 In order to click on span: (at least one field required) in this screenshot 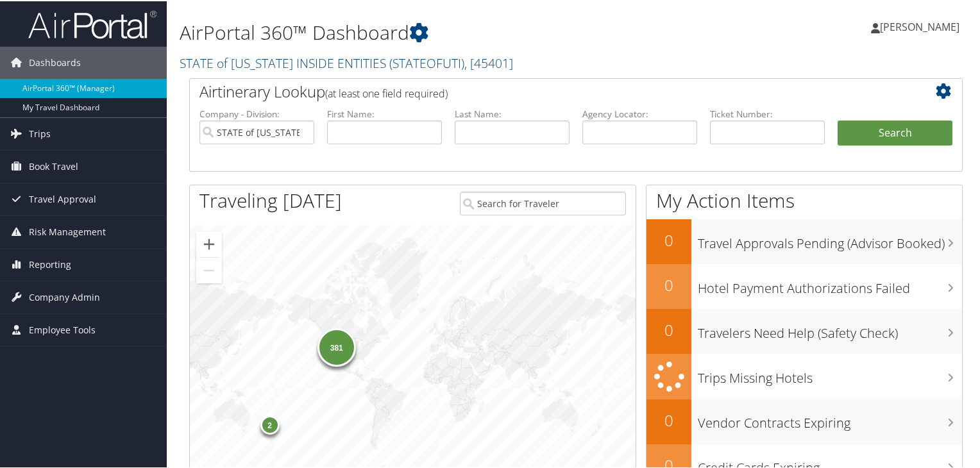, I will do `click(386, 93)`.